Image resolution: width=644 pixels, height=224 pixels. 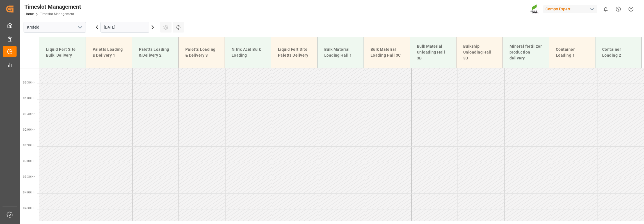 What do you see at coordinates (80, 27) in the screenshot?
I see `button: open menu` at bounding box center [80, 27].